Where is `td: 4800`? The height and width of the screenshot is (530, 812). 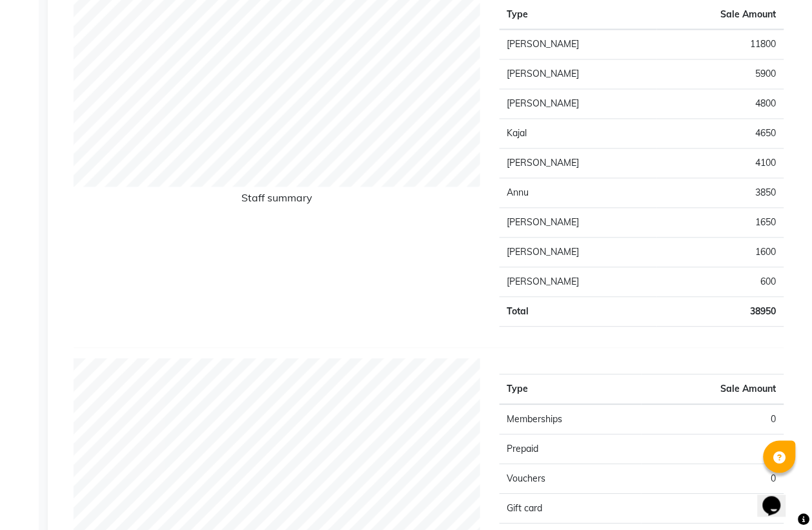
td: 4800 is located at coordinates (720, 104).